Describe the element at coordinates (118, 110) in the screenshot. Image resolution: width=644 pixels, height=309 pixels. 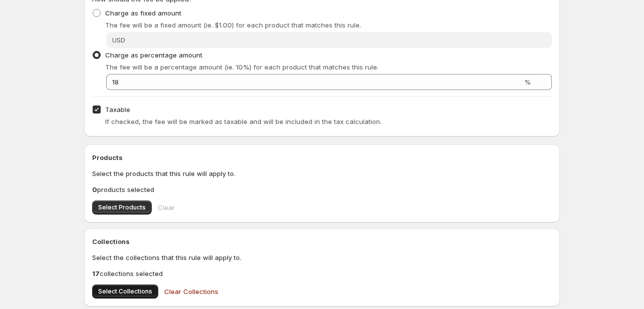
I see `span: Taxable` at that location.